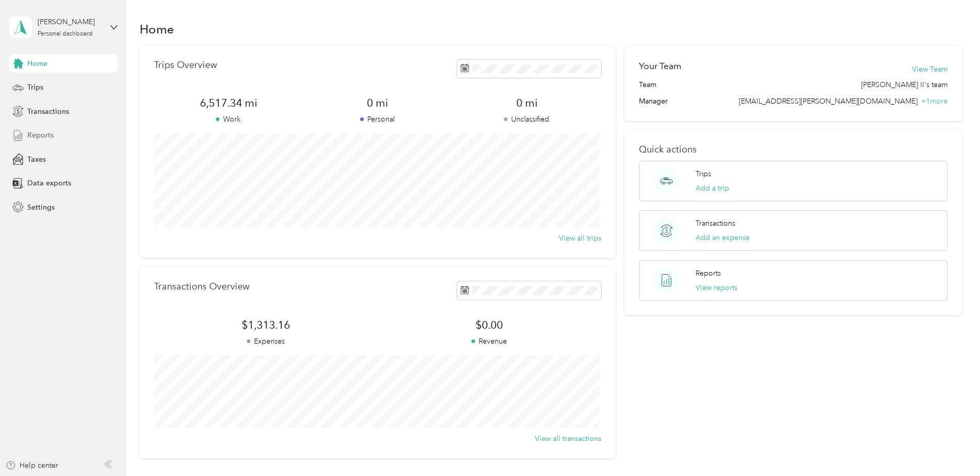 This screenshot has width=980, height=476. What do you see at coordinates (35, 87) in the screenshot?
I see `span: Trips` at bounding box center [35, 87].